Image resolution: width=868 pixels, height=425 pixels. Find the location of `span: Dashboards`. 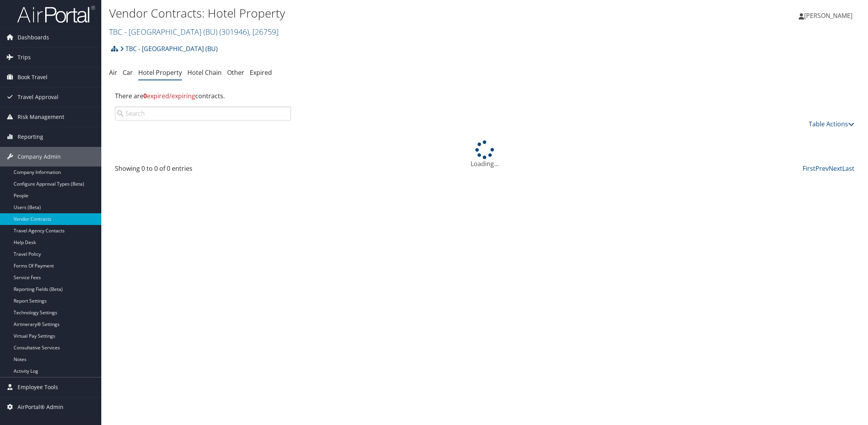

span: Dashboards is located at coordinates (33, 37).